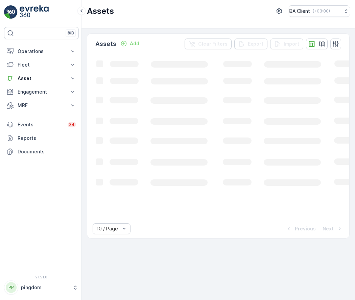 Image resolution: width=355 pixels, height=300 pixels. I want to click on span: v 1.51.0, so click(41, 277).